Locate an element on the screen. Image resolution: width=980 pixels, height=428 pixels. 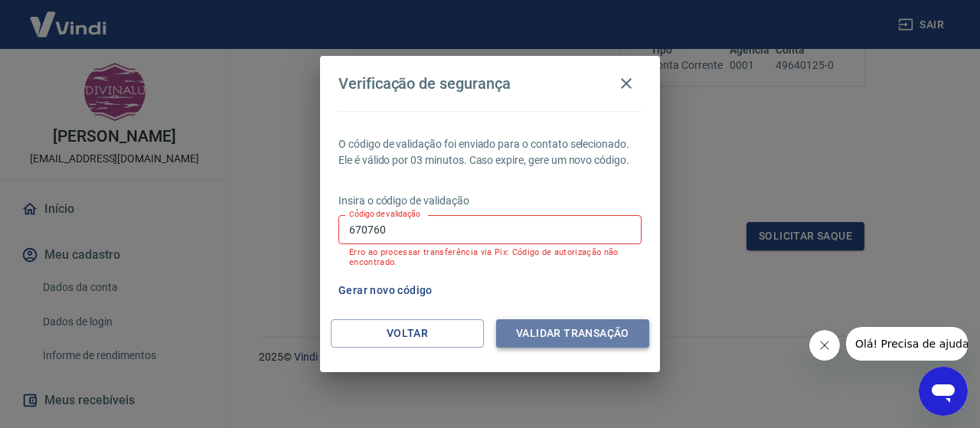
label: Código de validação is located at coordinates (384, 214).